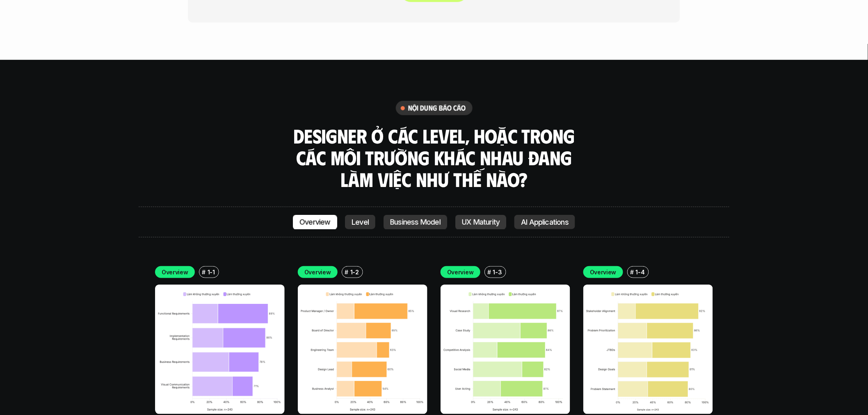 The height and width of the screenshot is (415, 868). Describe the element at coordinates (545, 222) in the screenshot. I see `a: AI Applications` at that location.